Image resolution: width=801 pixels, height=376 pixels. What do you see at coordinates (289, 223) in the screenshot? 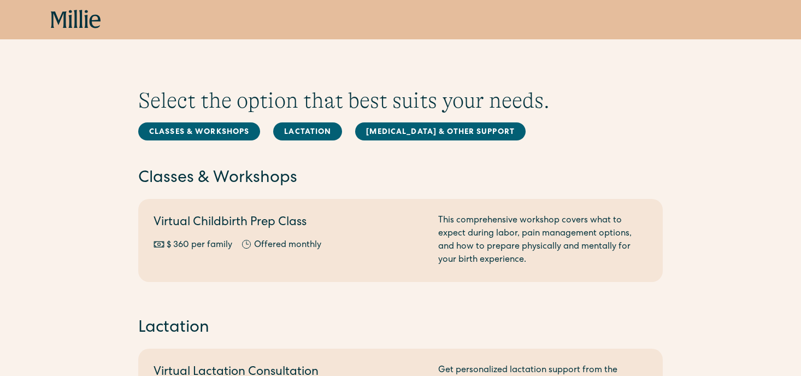
I see `h2: Virtual Childbirth Prep Class` at bounding box center [289, 223].